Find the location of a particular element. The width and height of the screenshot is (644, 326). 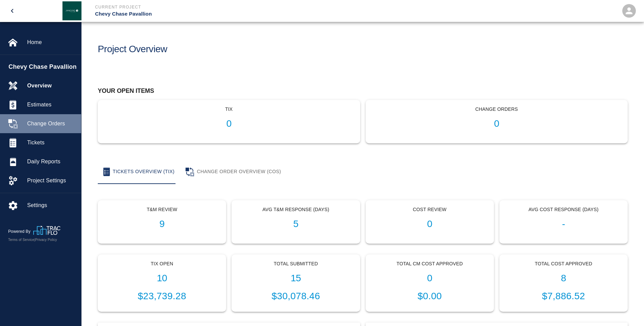

h1: 8 is located at coordinates (564, 279).